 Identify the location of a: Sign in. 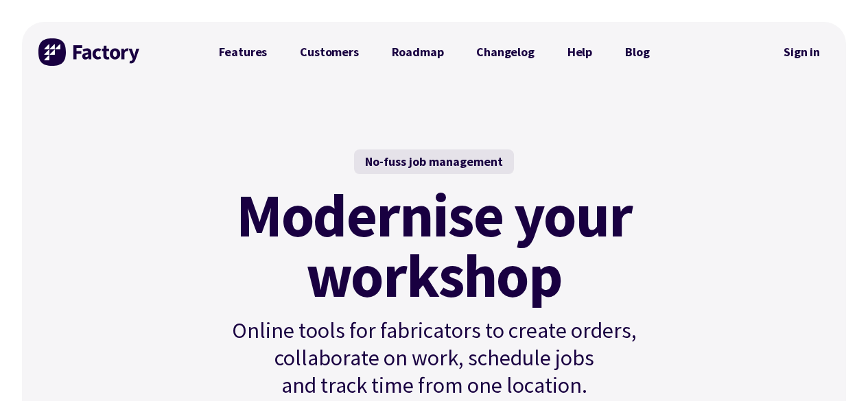
(802, 52).